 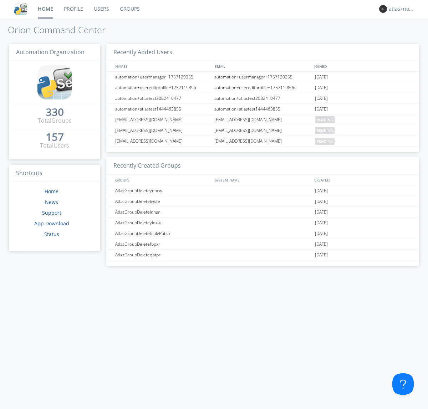 What do you see at coordinates (262, 166) in the screenshot?
I see `h3: Recently Created Groups` at bounding box center [262, 166].